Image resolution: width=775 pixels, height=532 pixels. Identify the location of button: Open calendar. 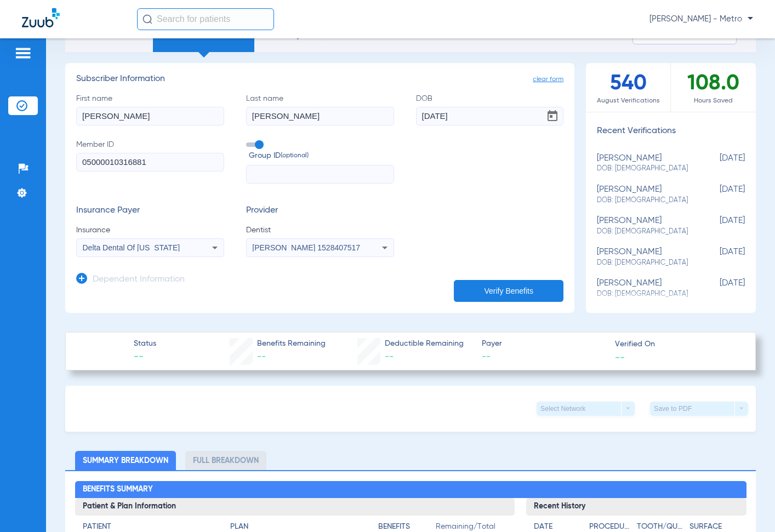
(552, 116).